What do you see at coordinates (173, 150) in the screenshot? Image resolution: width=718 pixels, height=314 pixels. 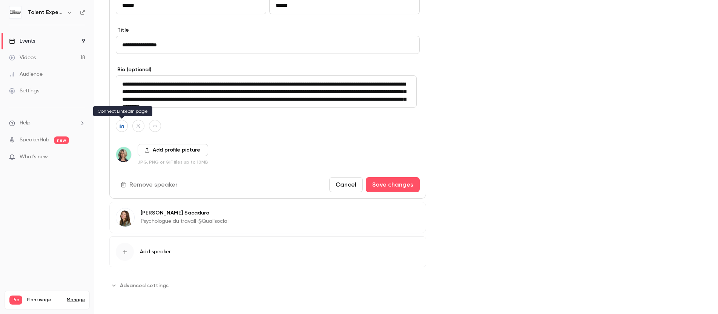 I see `button: Add profile picture` at bounding box center [173, 150].